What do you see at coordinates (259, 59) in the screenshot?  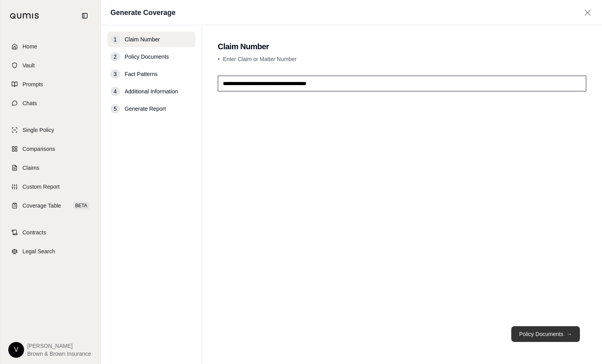 I see `span: Enter Claim or Matter Number` at bounding box center [259, 59].